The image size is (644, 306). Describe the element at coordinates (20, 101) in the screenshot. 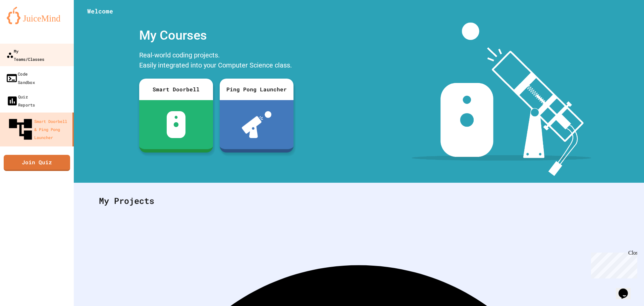

I see `div: Quiz Reports` at that location.